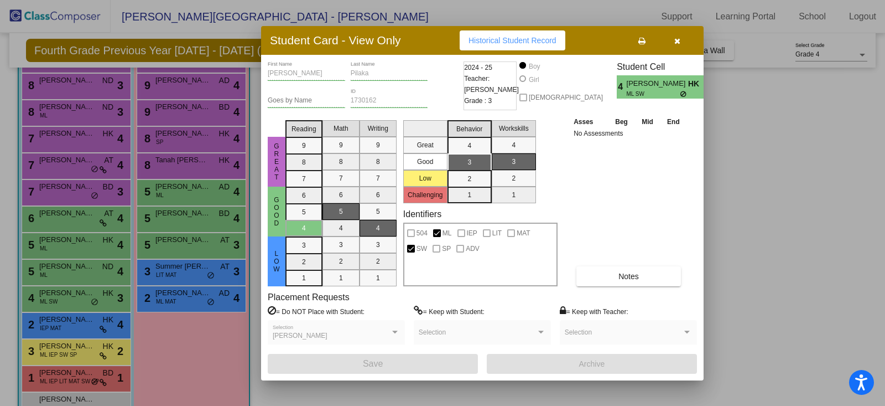  Describe the element at coordinates (512, 40) in the screenshot. I see `button: Historical Student Record` at that location.